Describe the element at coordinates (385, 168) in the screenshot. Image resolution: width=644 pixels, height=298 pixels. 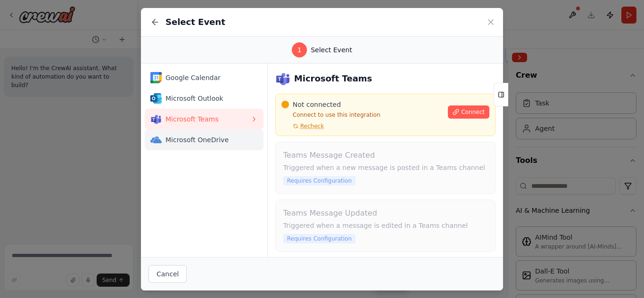
I see `p: Triggered when a new message is posted in a Teams channel` at that location.